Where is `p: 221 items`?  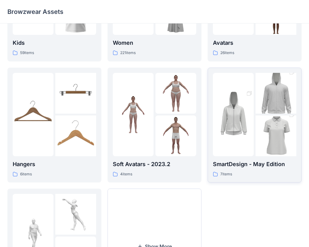
p: 221 items is located at coordinates (128, 53).